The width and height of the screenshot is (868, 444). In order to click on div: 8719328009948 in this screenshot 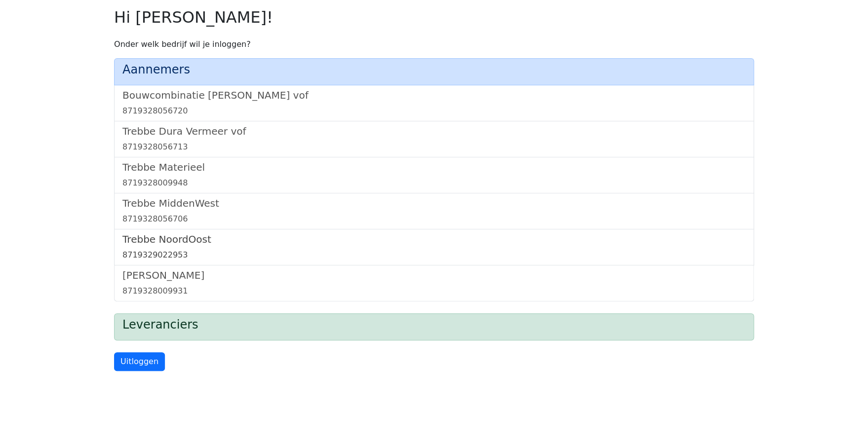, I will do `click(434, 183)`.